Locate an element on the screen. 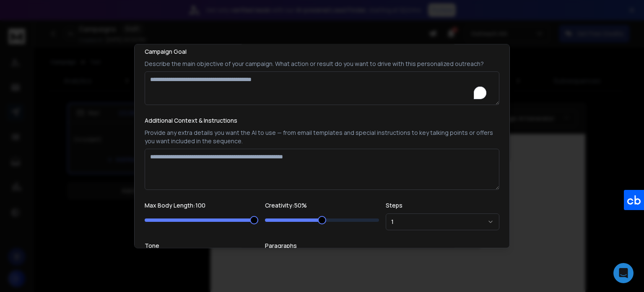 The width and height of the screenshot is (644, 292). button: 1 is located at coordinates (442, 221).